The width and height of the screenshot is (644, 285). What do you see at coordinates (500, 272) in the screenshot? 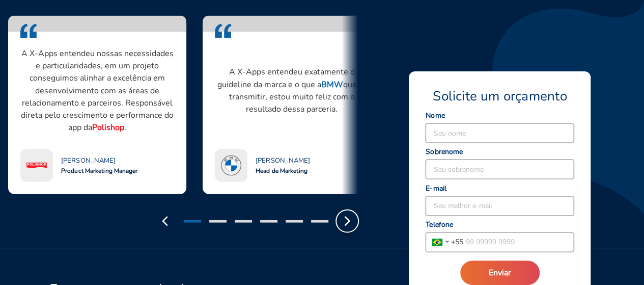
I see `span: Enviar` at bounding box center [500, 272].